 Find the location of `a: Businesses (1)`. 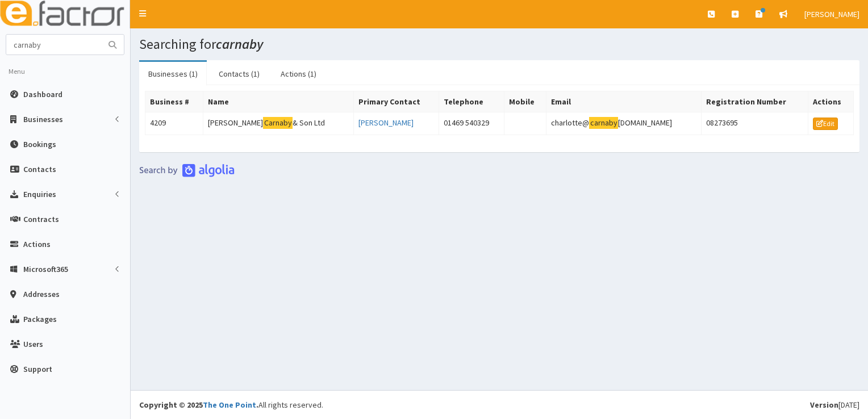

a: Businesses (1) is located at coordinates (173, 74).